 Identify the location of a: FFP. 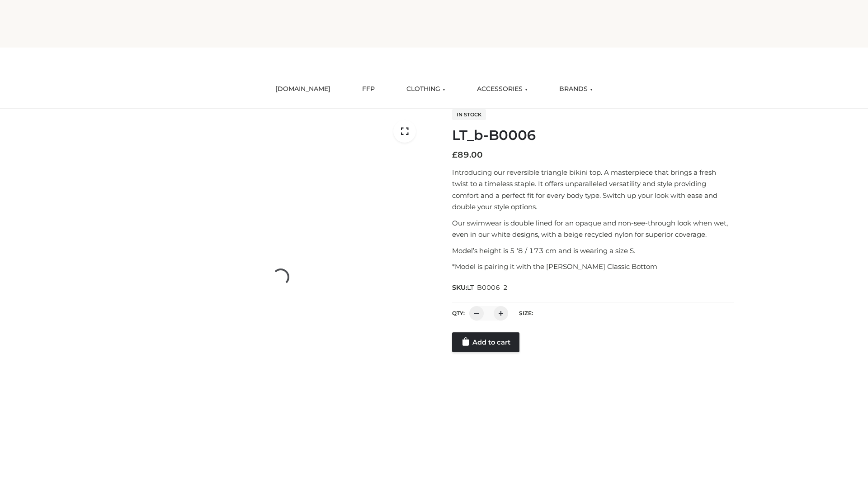
(369, 89).